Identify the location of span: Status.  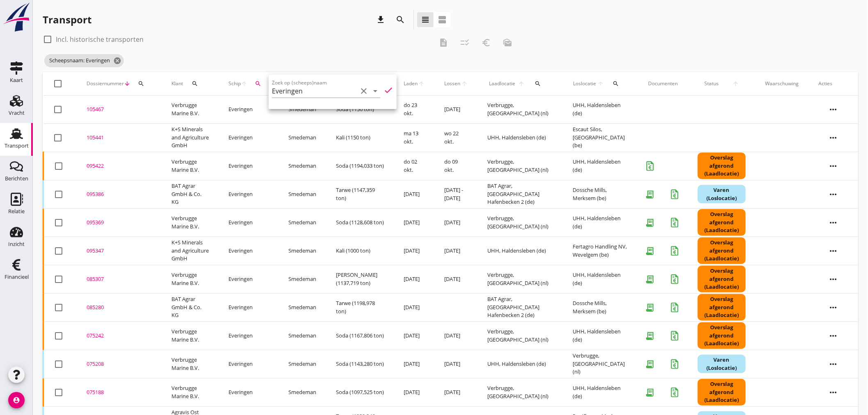
(712, 84).